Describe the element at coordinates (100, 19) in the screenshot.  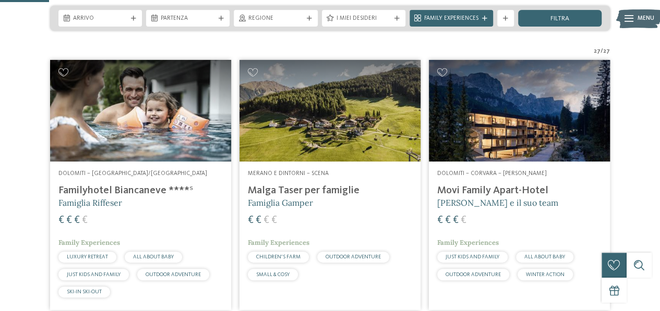
I see `span: Arrivo` at that location.